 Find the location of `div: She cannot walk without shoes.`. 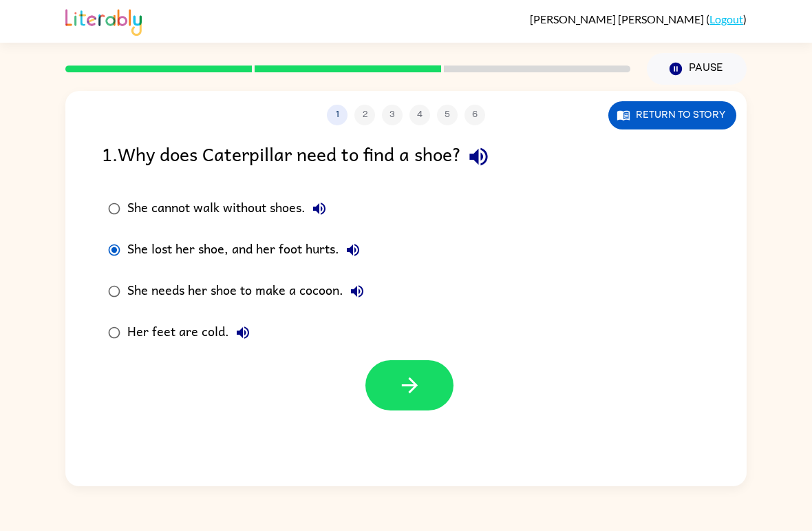

div: She cannot walk without shoes. is located at coordinates (230, 208).